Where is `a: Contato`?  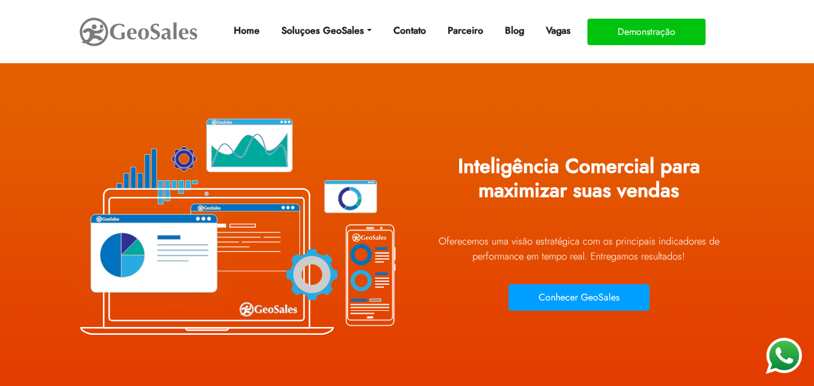 a: Contato is located at coordinates (410, 31).